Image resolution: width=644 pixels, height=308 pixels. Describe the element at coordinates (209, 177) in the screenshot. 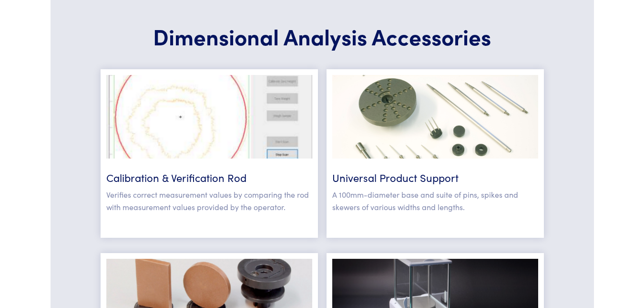

I see `h6: Calibration & Verification Rod` at that location.